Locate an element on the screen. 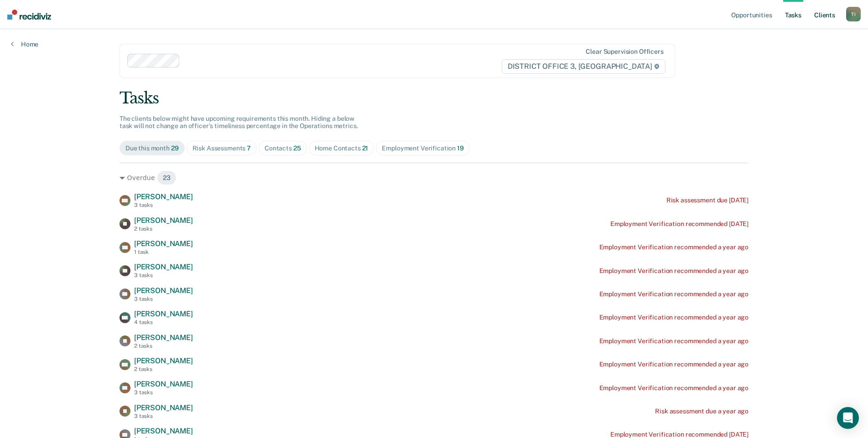 The height and width of the screenshot is (438, 868). button: TI is located at coordinates (853, 14).